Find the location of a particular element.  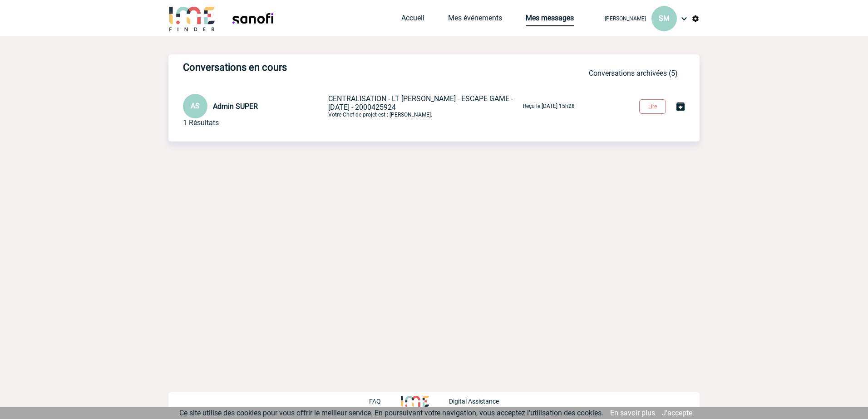

div: Conversation privée : Client - Agence is located at coordinates (254, 107).